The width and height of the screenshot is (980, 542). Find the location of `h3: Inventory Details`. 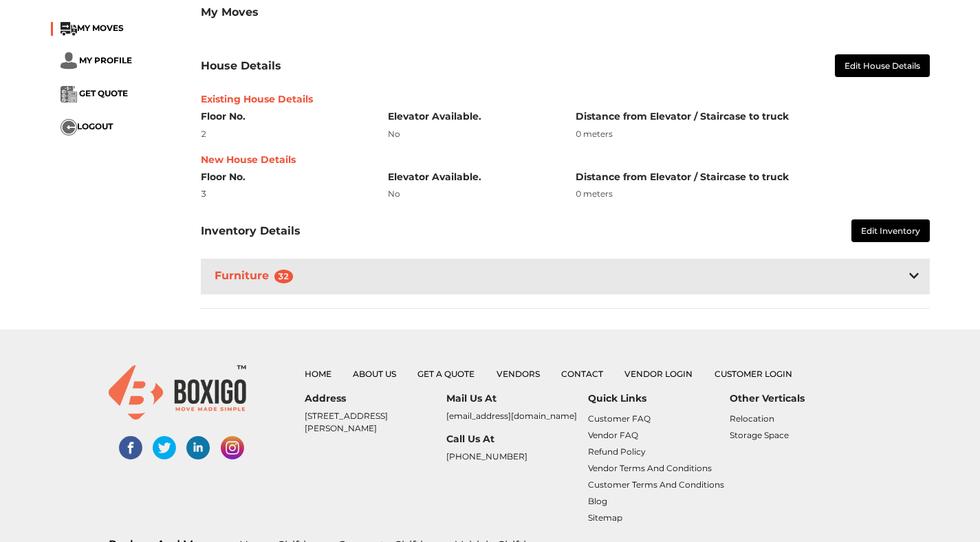

h3: Inventory Details is located at coordinates (250, 231).